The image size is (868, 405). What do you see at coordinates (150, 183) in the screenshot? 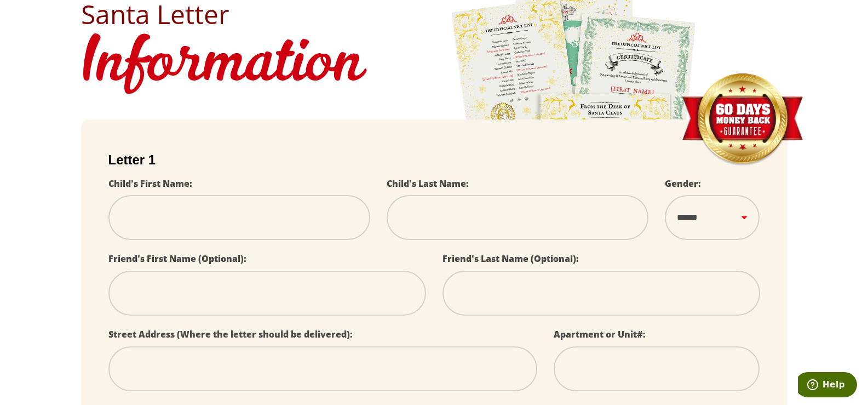
I see `label: Child's First Name:` at bounding box center [150, 183].